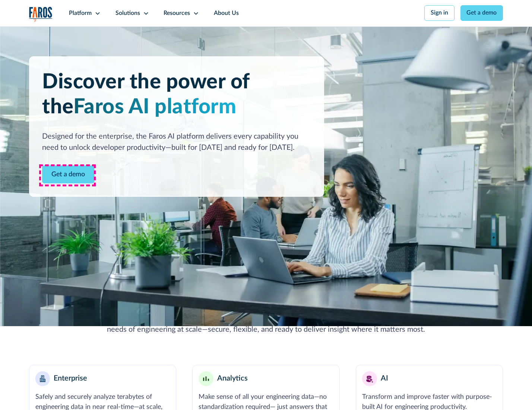 This screenshot has height=410, width=532. Describe the element at coordinates (177, 14) in the screenshot. I see `div: Resources` at that location.